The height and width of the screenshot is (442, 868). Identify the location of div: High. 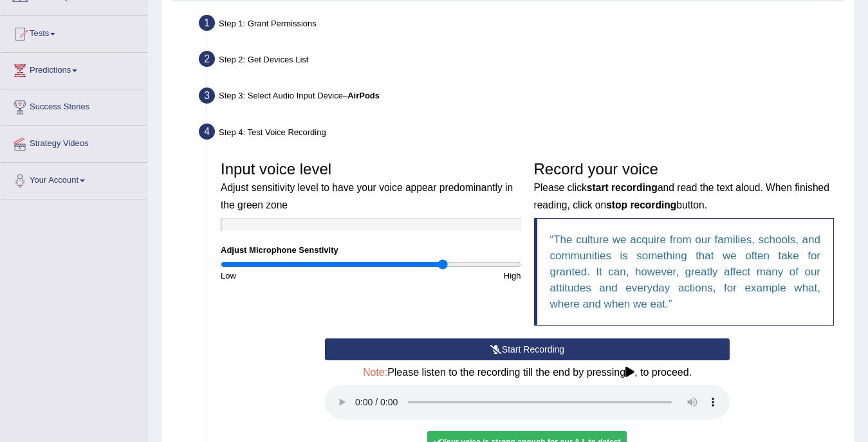
(449, 276).